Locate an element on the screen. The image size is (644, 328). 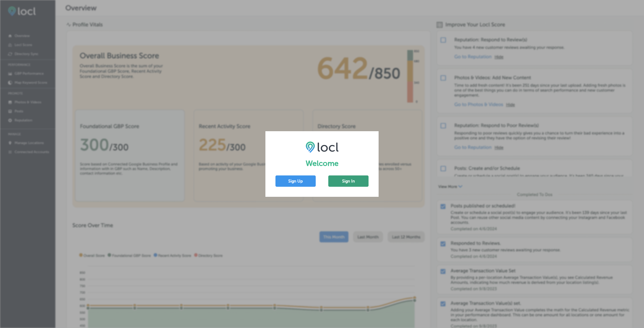
button: Sign Up is located at coordinates (295, 181).